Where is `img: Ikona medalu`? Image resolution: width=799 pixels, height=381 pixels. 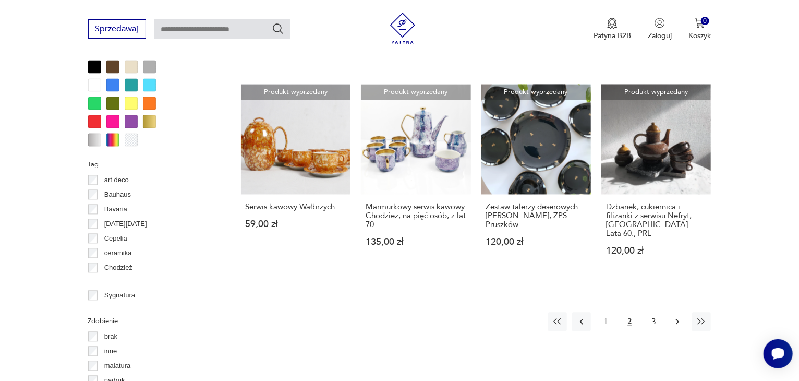
img: Ikona medalu is located at coordinates (613, 23).